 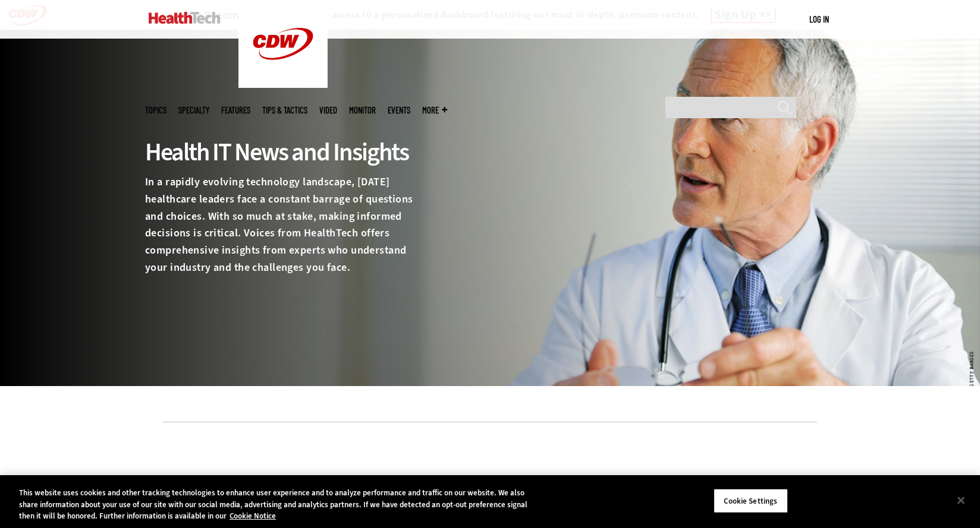 What do you see at coordinates (253, 515) in the screenshot?
I see `a: More information about your privacy` at bounding box center [253, 515].